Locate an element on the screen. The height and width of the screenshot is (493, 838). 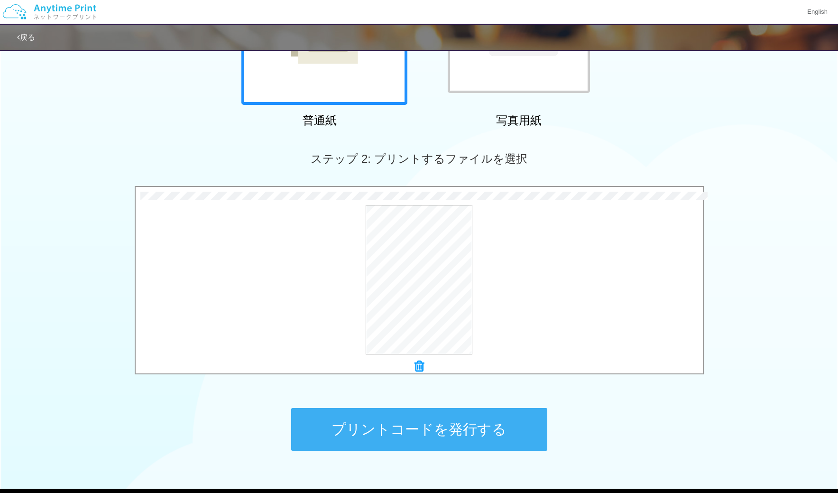
button: プリントコードを発行する is located at coordinates (419, 429).